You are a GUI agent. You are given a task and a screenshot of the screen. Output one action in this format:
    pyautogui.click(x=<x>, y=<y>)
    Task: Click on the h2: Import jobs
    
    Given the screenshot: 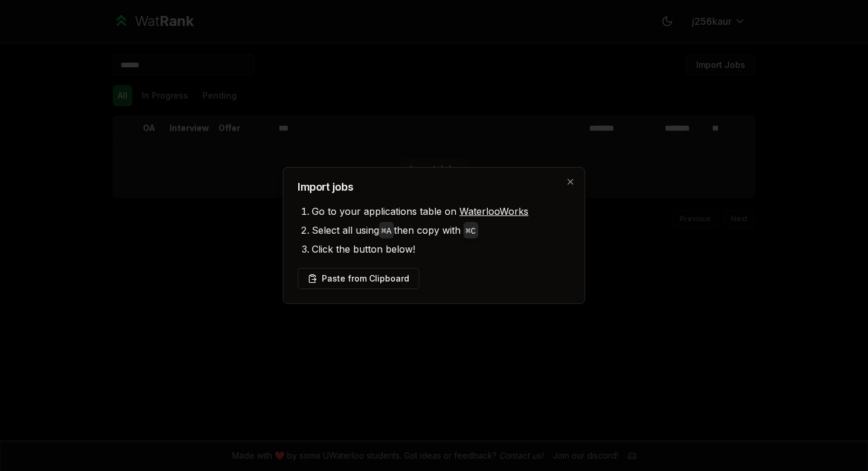 What is the action you would take?
    pyautogui.click(x=434, y=187)
    